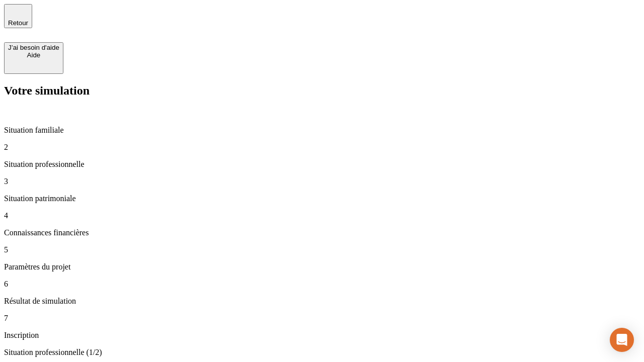  I want to click on h2: Votre simulation, so click(322, 90).